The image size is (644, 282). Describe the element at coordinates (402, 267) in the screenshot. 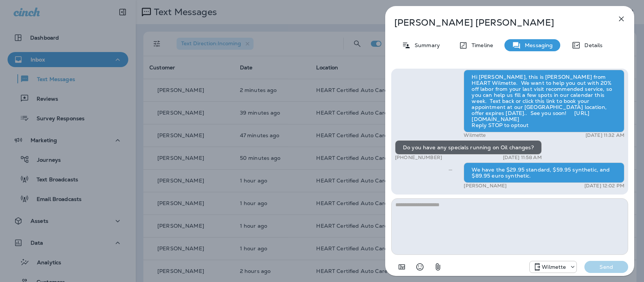

I see `button: Add in a premade template` at that location.